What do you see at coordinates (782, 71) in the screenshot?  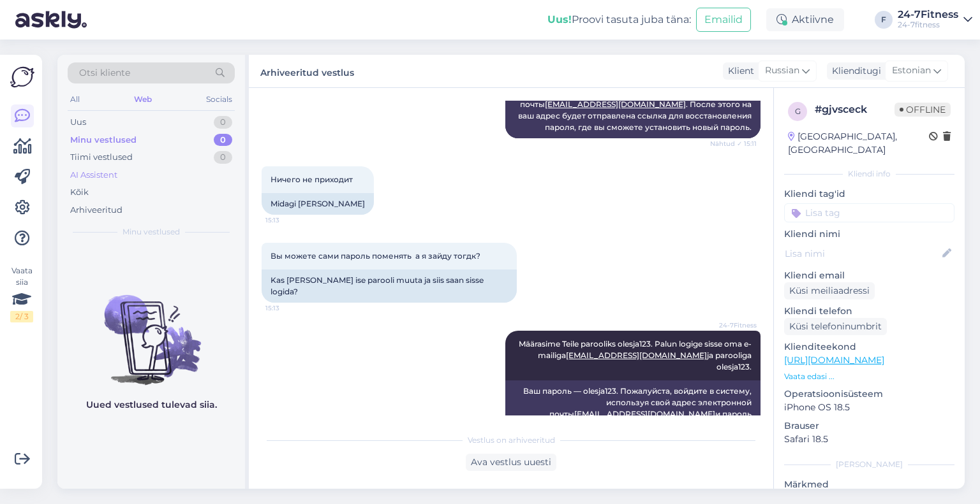 I see `span: Russian` at bounding box center [782, 71].